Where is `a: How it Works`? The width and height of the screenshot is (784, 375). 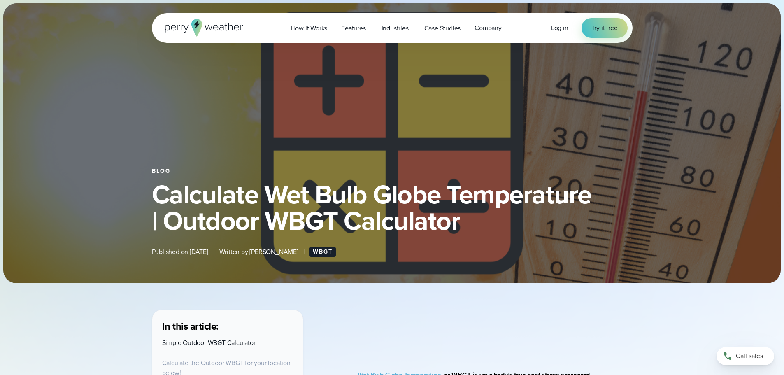
a: How it Works is located at coordinates (309, 28).